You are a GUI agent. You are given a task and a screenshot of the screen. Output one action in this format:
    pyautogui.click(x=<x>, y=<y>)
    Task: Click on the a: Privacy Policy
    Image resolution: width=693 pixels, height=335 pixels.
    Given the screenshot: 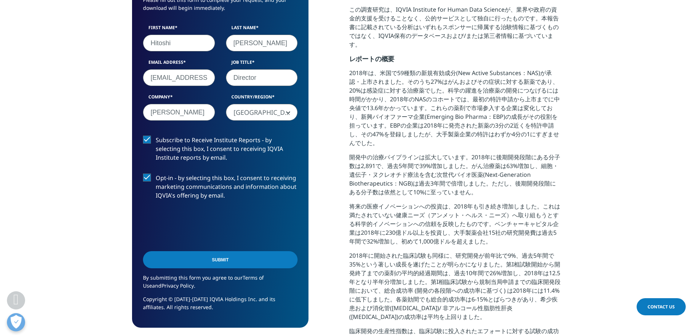 What is the action you would take?
    pyautogui.click(x=178, y=285)
    